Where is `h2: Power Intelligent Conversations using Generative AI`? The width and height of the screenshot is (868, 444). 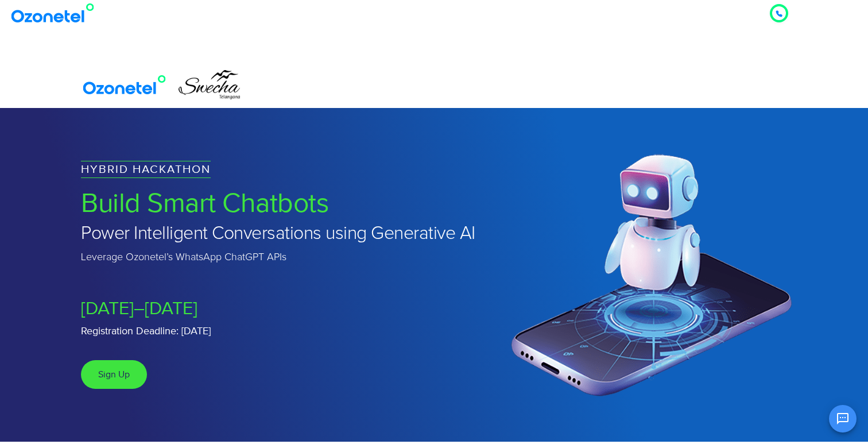 h2: Power Intelligent Conversations using Generative AI is located at coordinates (308, 234).